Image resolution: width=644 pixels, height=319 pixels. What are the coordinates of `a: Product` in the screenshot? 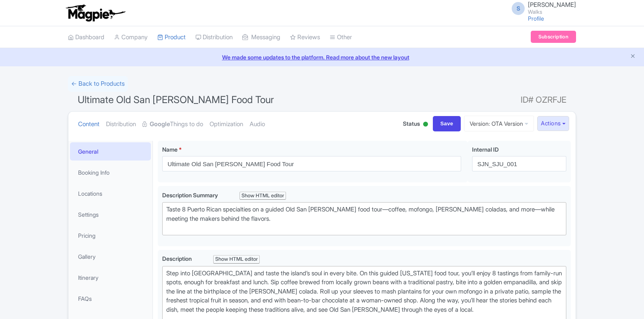 It's located at (171, 37).